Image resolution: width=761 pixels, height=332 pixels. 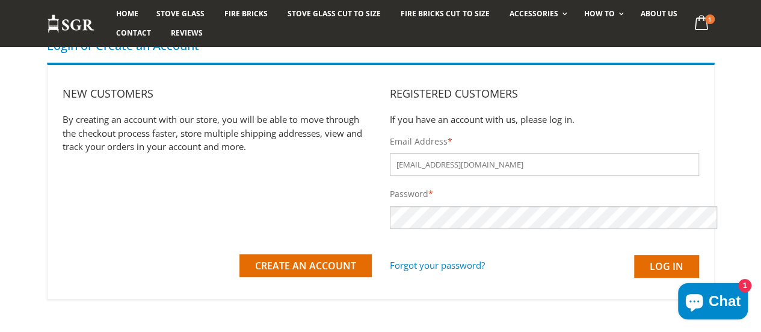 I want to click on span: Contact, so click(x=134, y=32).